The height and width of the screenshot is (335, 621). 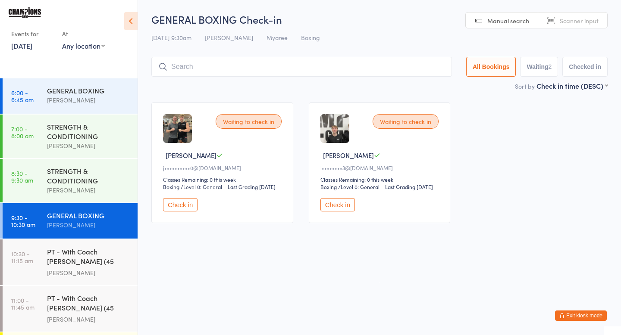 What do you see at coordinates (491, 67) in the screenshot?
I see `button: All Bookings` at bounding box center [491, 67].